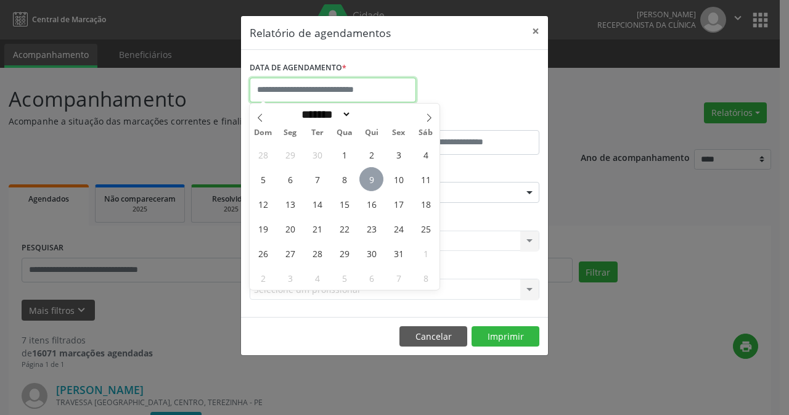  I want to click on span: Novembro 2, 2025, so click(263, 278).